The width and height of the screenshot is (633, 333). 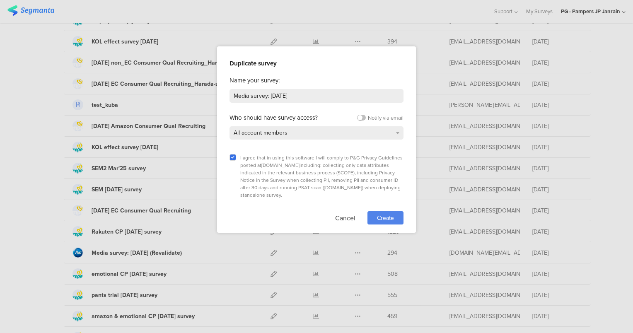 What do you see at coordinates (385, 218) in the screenshot?
I see `span: Create` at bounding box center [385, 218].